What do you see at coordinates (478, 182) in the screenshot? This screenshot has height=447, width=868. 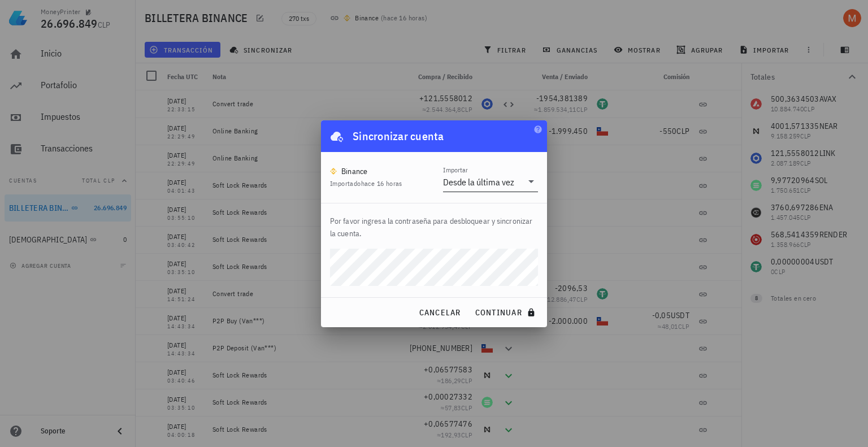 I see `div: Desde la última vez` at bounding box center [478, 182].